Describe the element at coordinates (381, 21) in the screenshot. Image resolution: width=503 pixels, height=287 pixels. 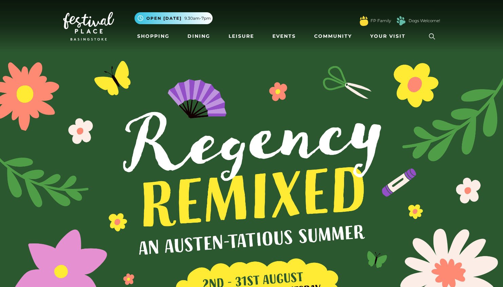
I see `a: FP Family` at that location.